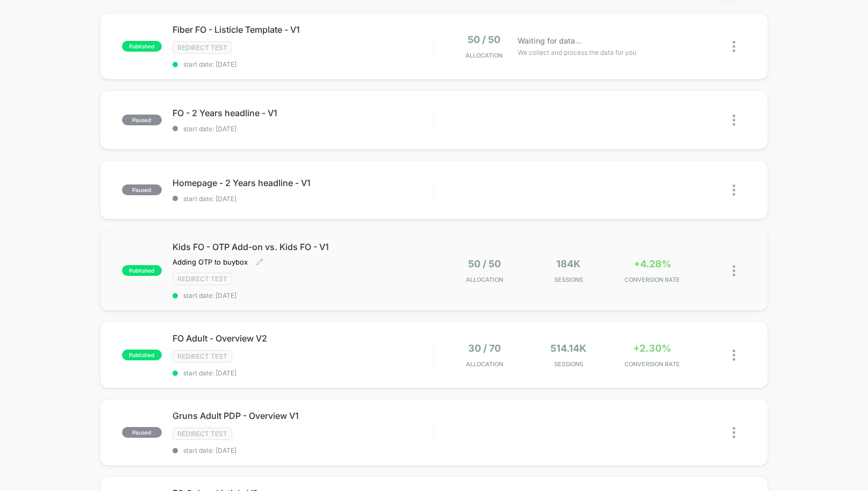  What do you see at coordinates (568, 348) in the screenshot?
I see `span: 514.14k` at bounding box center [568, 348].